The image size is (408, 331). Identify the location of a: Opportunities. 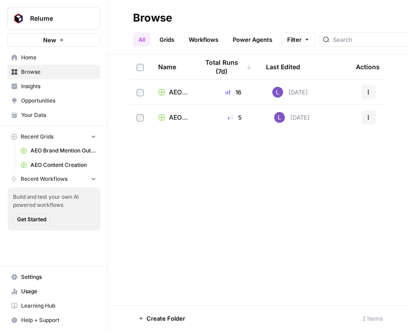
(53, 101).